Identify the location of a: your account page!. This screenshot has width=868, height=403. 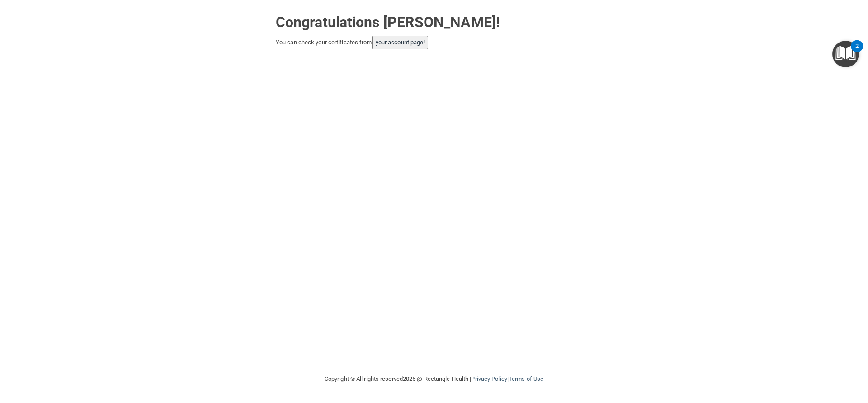
(400, 42).